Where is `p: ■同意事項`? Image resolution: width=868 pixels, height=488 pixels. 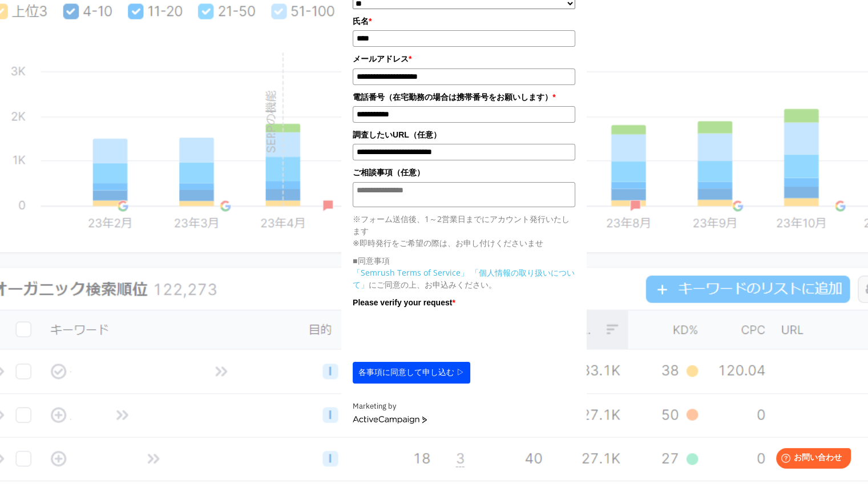 p: ■同意事項 is located at coordinates (464, 260).